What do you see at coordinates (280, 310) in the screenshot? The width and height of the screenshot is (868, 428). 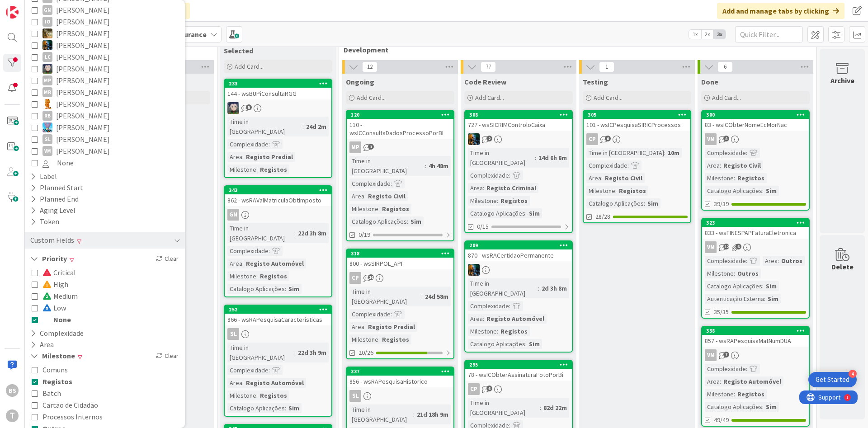 I see `div: 252` at bounding box center [280, 310].